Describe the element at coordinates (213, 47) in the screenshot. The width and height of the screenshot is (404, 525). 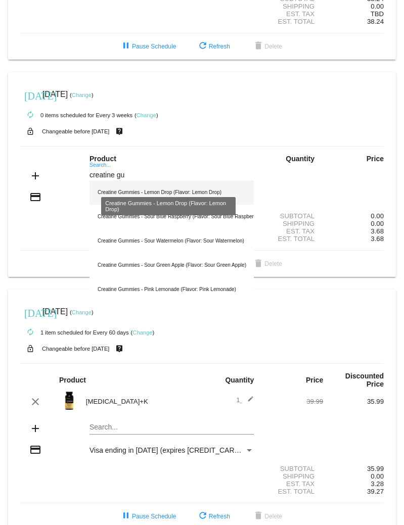
I see `button: Refresh` at that location.